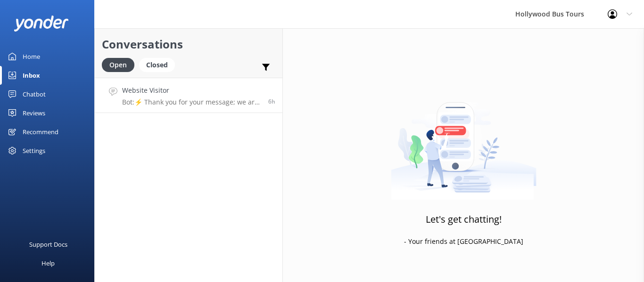  I want to click on div: Inbox, so click(31, 76).